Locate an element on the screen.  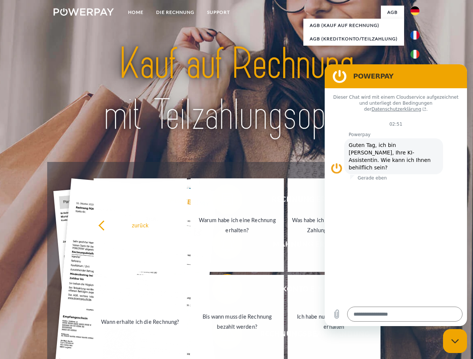
div: Wann erhalte ich die Rechnung? is located at coordinates (140, 321).